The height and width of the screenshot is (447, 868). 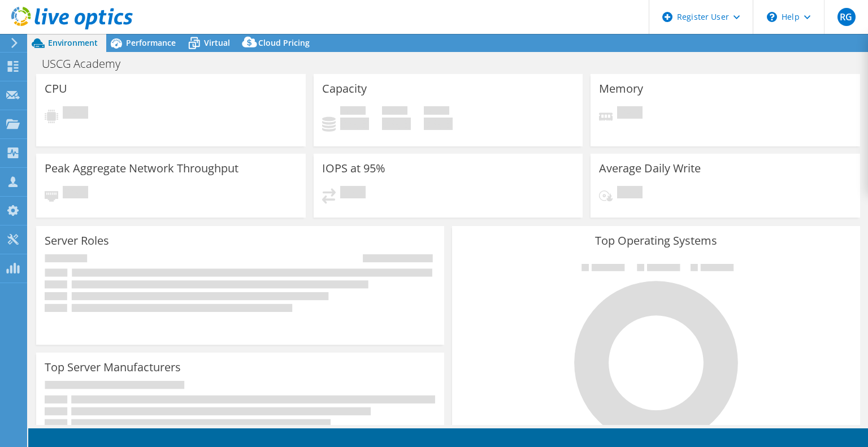 What do you see at coordinates (846, 17) in the screenshot?
I see `span: RG` at bounding box center [846, 17].